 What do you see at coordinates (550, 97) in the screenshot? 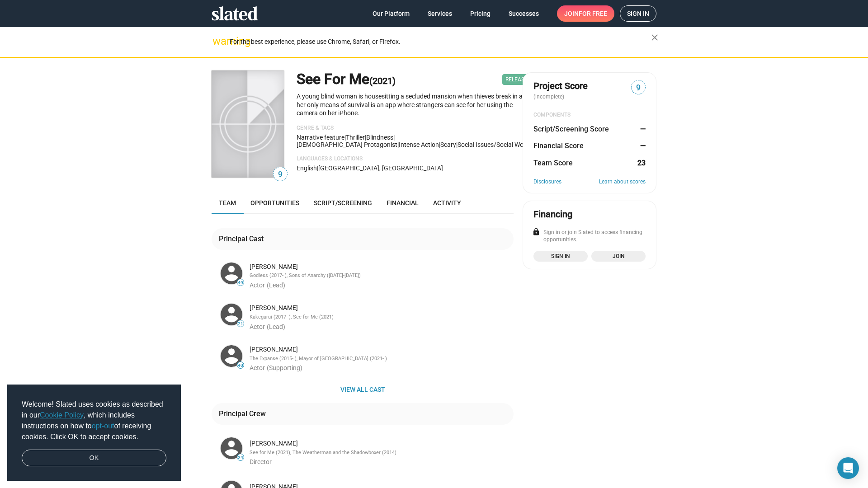
I see `span: (incomplete)` at bounding box center [550, 97].